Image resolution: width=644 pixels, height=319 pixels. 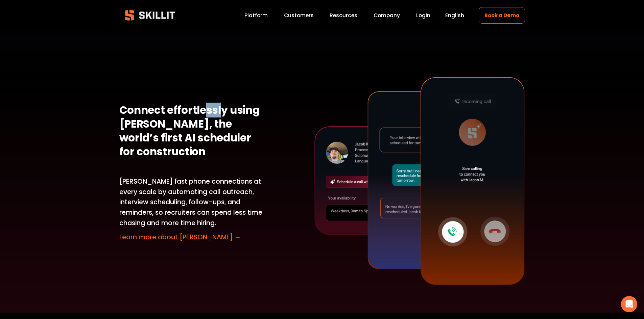 What do you see at coordinates (256, 15) in the screenshot?
I see `a: Platform` at bounding box center [256, 15].